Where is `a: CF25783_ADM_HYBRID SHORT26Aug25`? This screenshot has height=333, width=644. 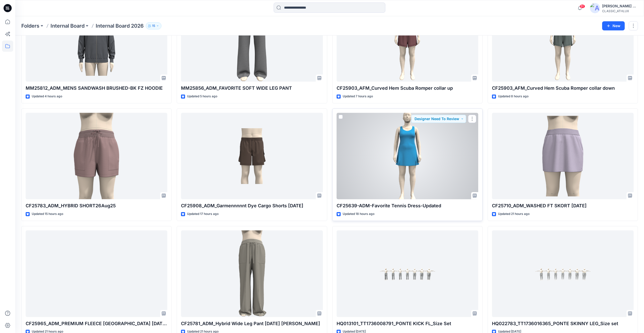
a: CF25783_ADM_HYBRID SHORT26Aug25 is located at coordinates (96, 156).